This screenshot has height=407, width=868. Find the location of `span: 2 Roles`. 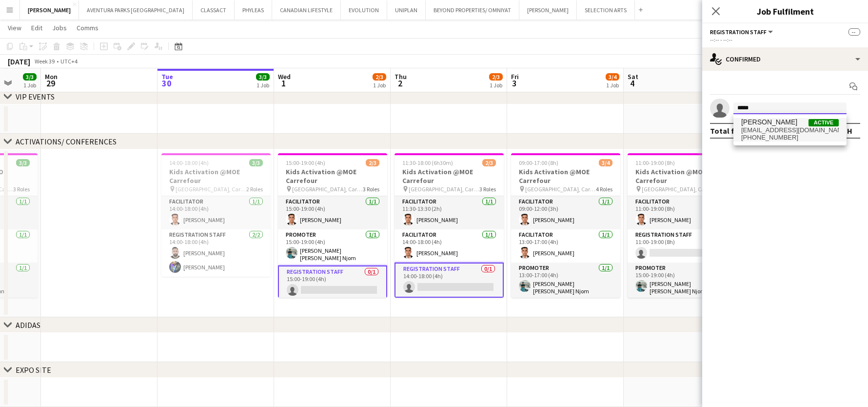

span: 2 Roles is located at coordinates (254, 189).